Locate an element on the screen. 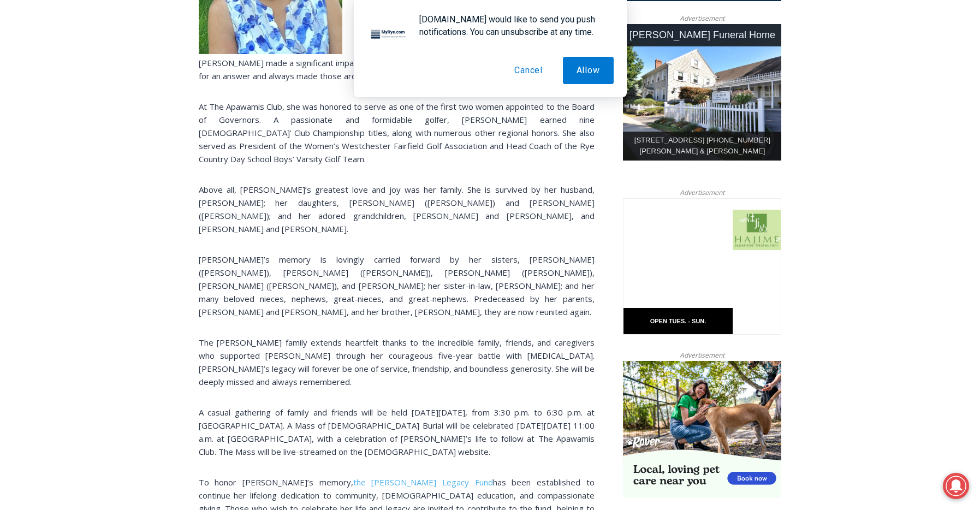 Image resolution: width=980 pixels, height=510 pixels. button: Cancel is located at coordinates (529, 71).